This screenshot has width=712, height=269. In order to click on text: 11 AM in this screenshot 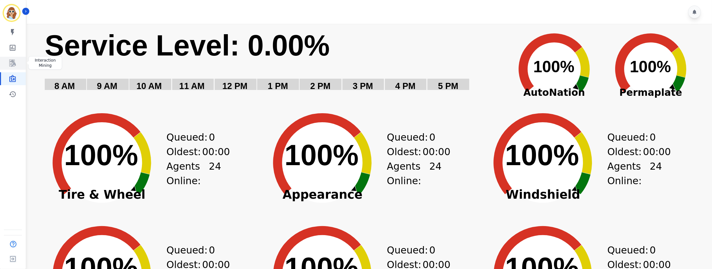, I will do `click(192, 86)`.